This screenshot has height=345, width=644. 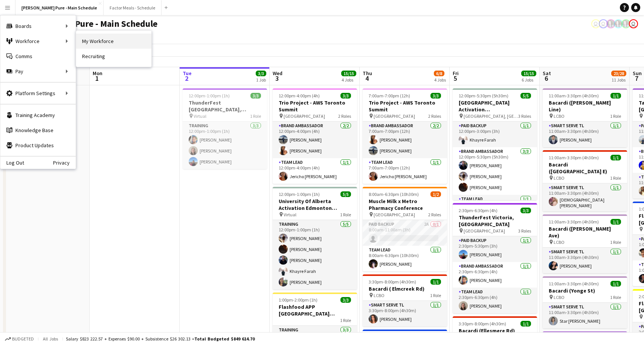 What do you see at coordinates (626, 23) in the screenshot?
I see `app-user-avatar: Ashleigh Rains` at bounding box center [626, 23].